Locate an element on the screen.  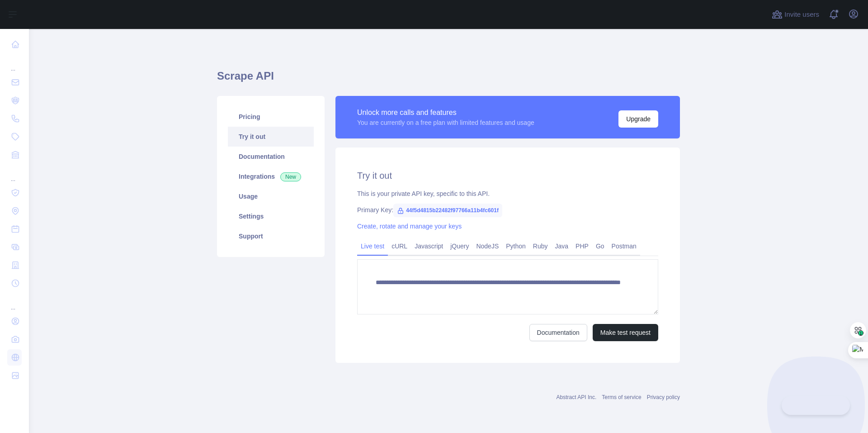
a: Ruby is located at coordinates (540, 246).